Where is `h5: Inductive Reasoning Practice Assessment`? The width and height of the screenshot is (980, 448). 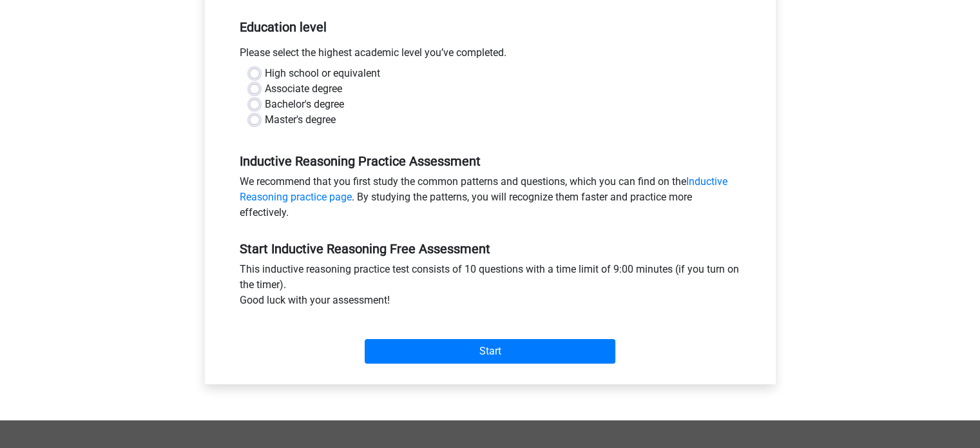 h5: Inductive Reasoning Practice Assessment is located at coordinates (490, 161).